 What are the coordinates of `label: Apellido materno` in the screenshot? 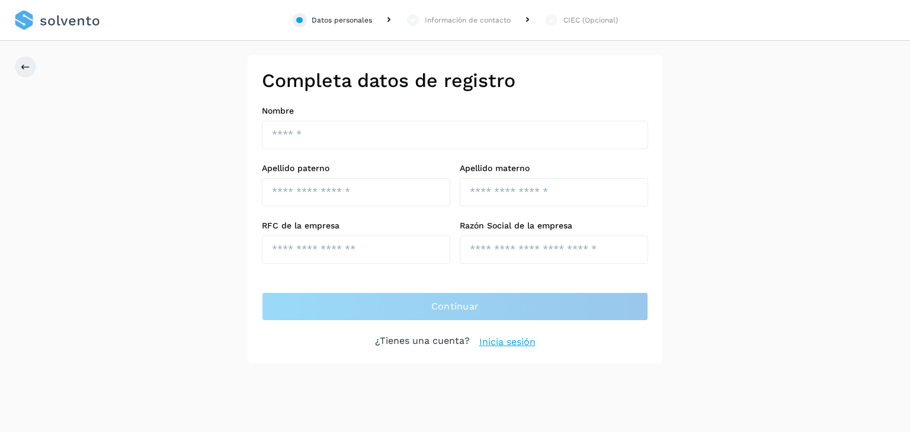 It's located at (554, 168).